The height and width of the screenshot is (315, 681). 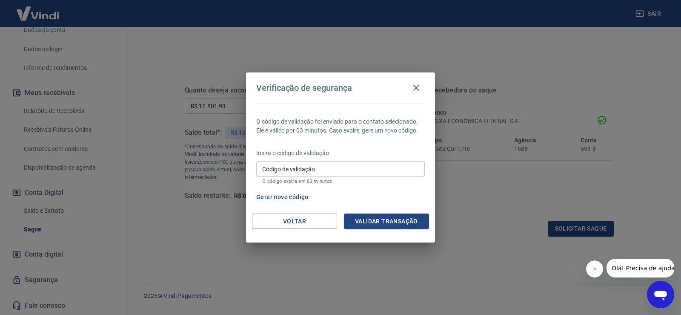 I want to click on button: Gerar novo código, so click(x=282, y=197).